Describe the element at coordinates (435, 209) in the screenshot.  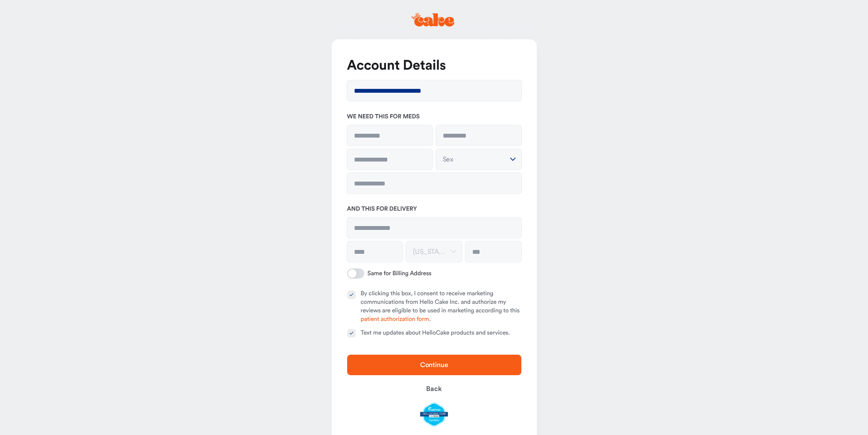
I see `h2: And this for delivery` at that location.